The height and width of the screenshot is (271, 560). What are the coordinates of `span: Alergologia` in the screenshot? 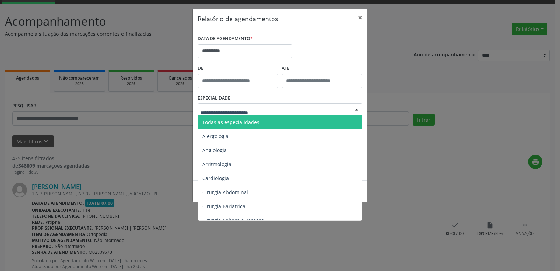 It's located at (215, 136).